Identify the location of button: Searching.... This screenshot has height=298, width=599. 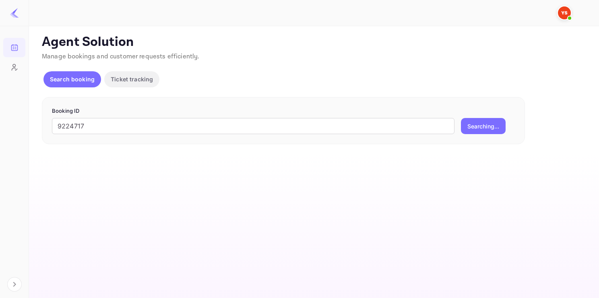
(483, 126).